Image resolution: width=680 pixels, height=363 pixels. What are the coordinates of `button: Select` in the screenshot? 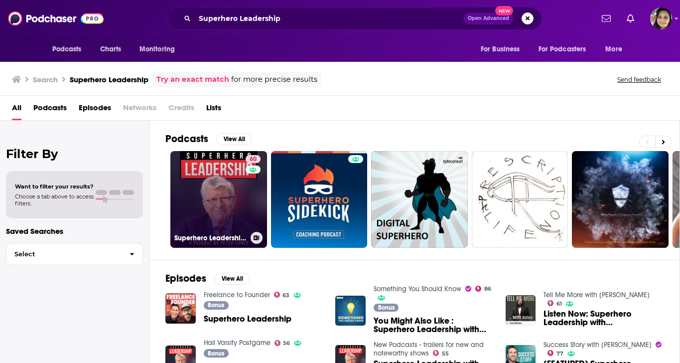 It's located at (74, 254).